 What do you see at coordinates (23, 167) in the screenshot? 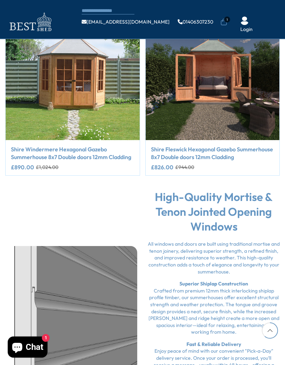
I see `ins: £890.00` at bounding box center [23, 167].